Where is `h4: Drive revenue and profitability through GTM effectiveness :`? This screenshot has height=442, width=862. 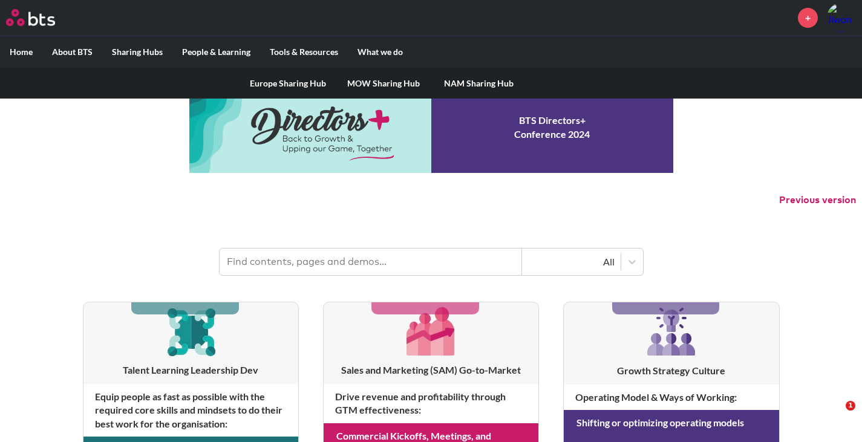
h4: Drive revenue and profitability through GTM effectiveness : is located at coordinates (430, 403).